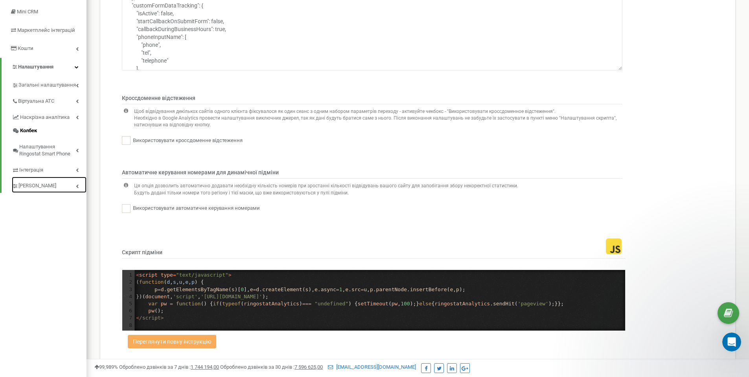 This screenshot has width=749, height=377. Describe the element at coordinates (31, 170) in the screenshot. I see `span: Інтеграція` at that location.